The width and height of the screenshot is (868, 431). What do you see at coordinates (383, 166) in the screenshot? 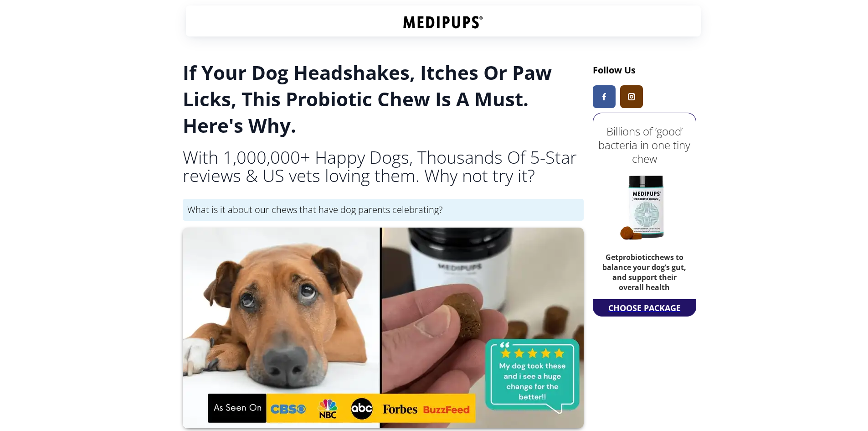
I see `h2: With 1,000,000+ Happy Dogs, Thousands Of 5-Star reviews & US vets loving them. Why not try it?` at bounding box center [383, 166].